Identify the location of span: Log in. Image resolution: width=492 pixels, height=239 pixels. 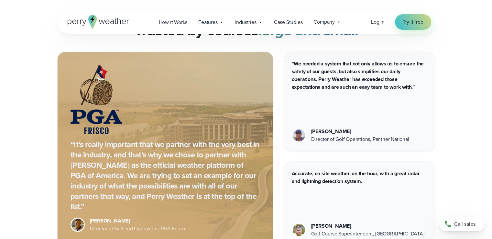
(378, 22).